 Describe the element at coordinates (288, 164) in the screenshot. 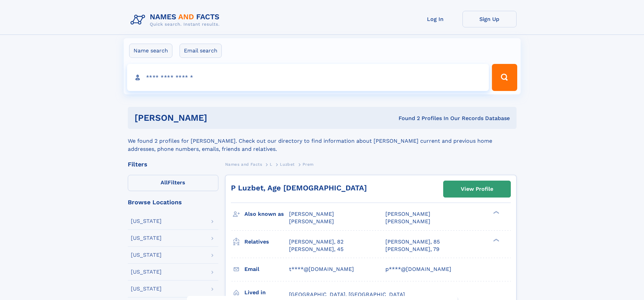

I see `span: Luzbet` at that location.